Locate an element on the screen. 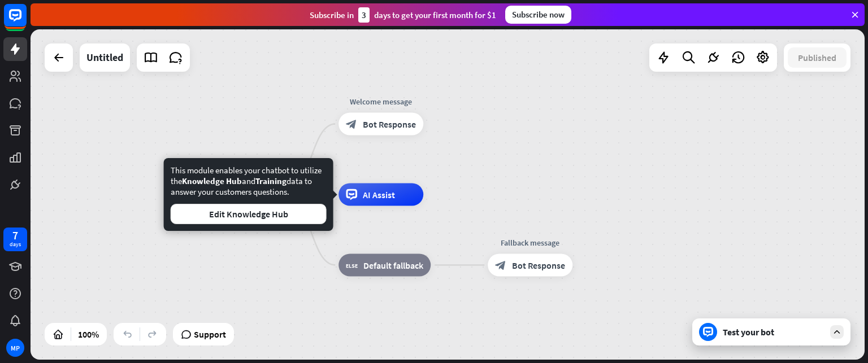  div: This module enables your chatbot to utilize the and data to answer your customers questions. is located at coordinates (249, 194).